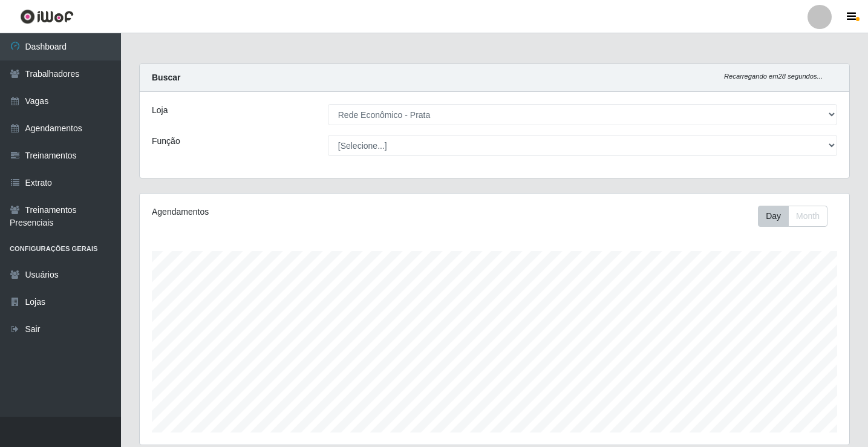  Describe the element at coordinates (807, 215) in the screenshot. I see `button: Month` at that location.